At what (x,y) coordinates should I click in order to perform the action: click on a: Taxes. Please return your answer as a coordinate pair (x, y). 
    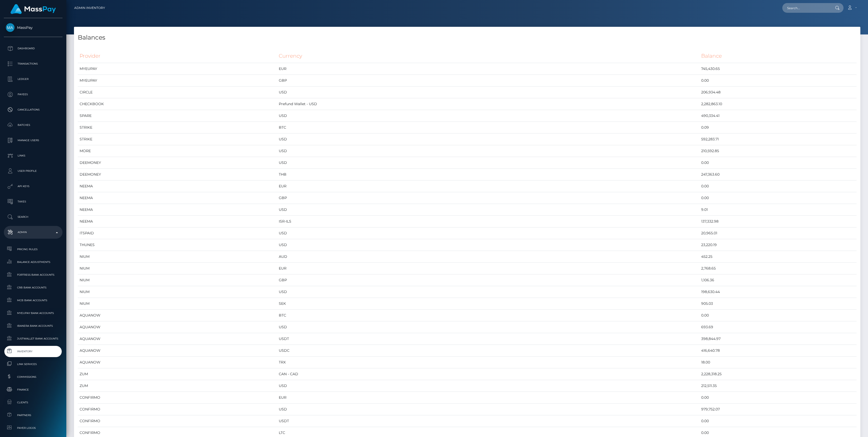
    Looking at the image, I should click on (33, 202).